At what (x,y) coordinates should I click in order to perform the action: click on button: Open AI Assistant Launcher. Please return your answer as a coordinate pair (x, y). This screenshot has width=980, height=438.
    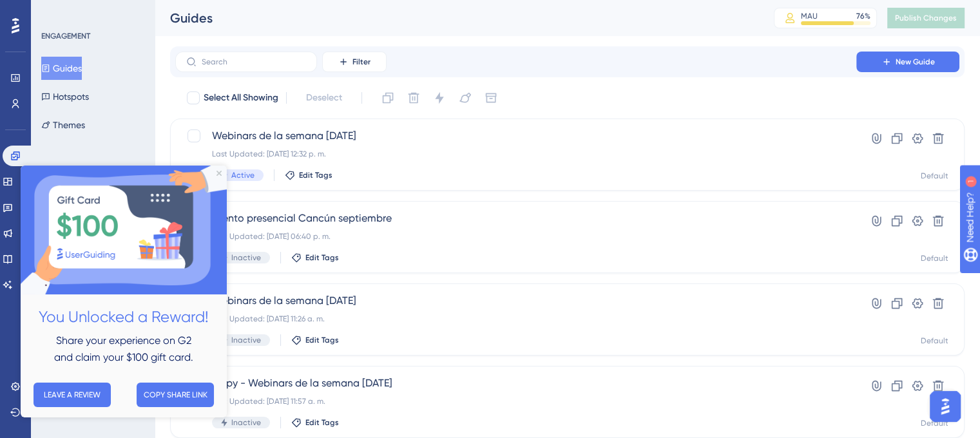
    Looking at the image, I should click on (19, 19).